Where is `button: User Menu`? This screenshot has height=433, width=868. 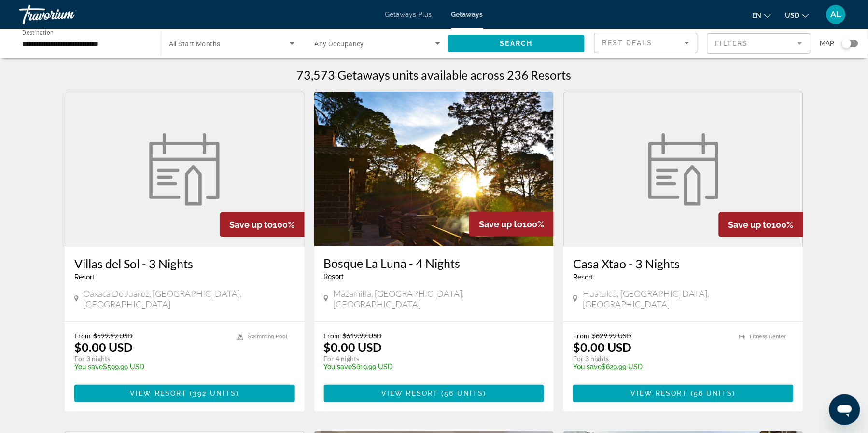 button: User Menu is located at coordinates (836, 15).